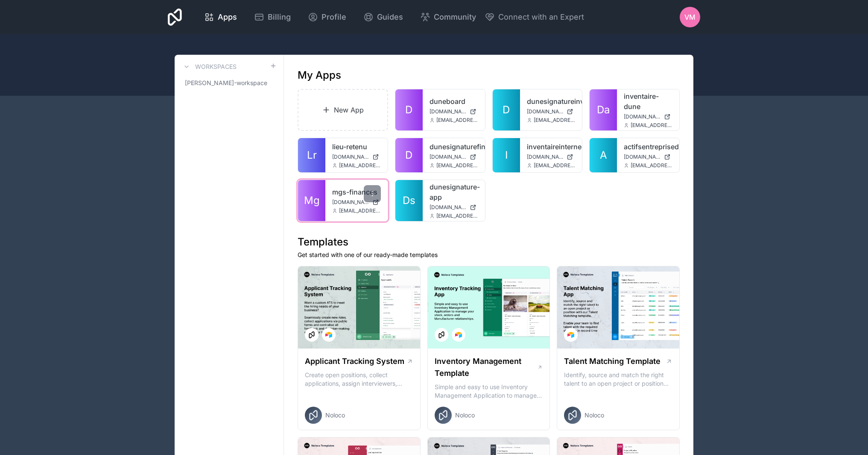 This screenshot has width=868, height=455. Describe the element at coordinates (648, 146) in the screenshot. I see `a: actifsentreprisedune` at that location.